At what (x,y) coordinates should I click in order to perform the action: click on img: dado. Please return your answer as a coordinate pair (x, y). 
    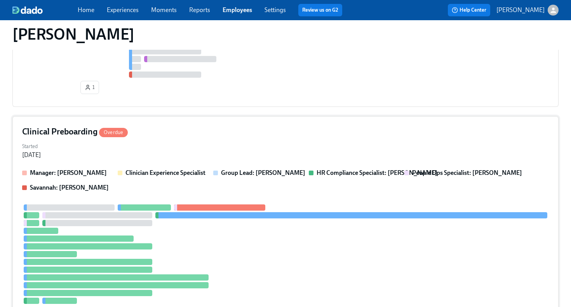
    Looking at the image, I should click on (28, 10).